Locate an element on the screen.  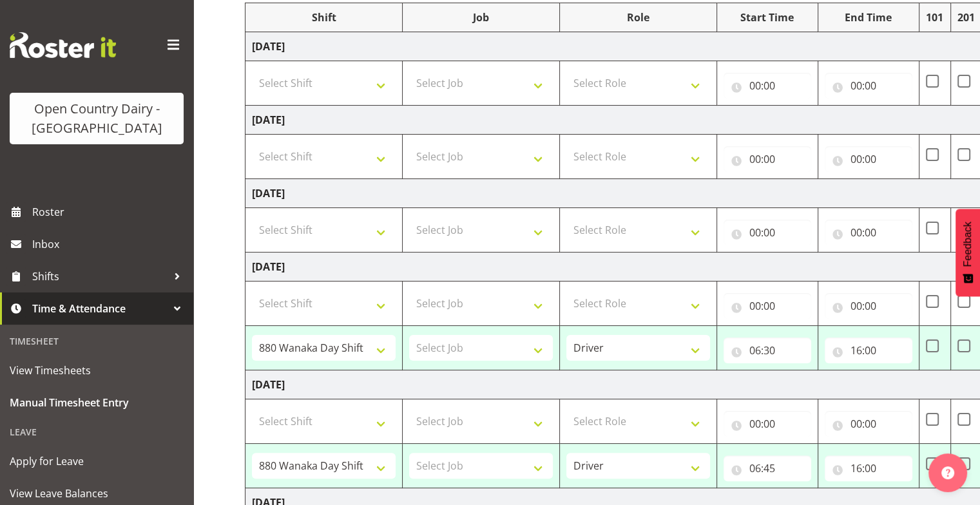
a: Apply for Leave is located at coordinates (97, 461).